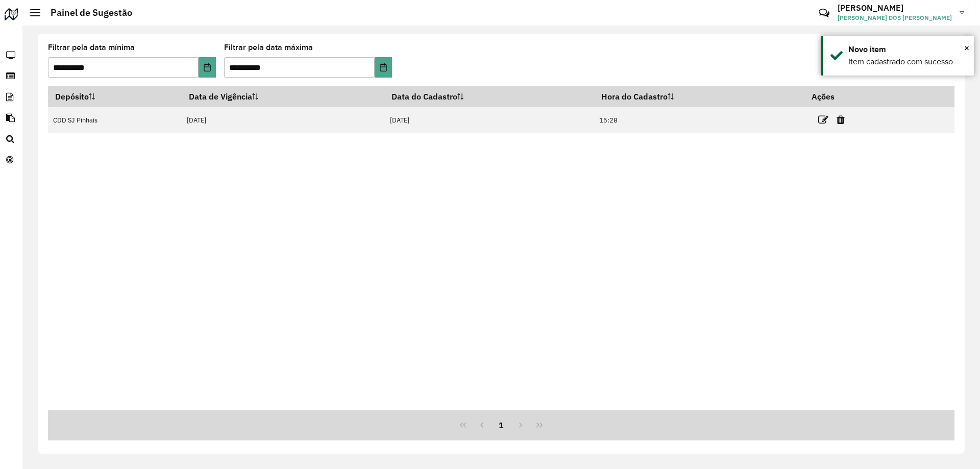 The width and height of the screenshot is (980, 469). What do you see at coordinates (115, 120) in the screenshot?
I see `td: CDD SJ Pinhais` at bounding box center [115, 120].